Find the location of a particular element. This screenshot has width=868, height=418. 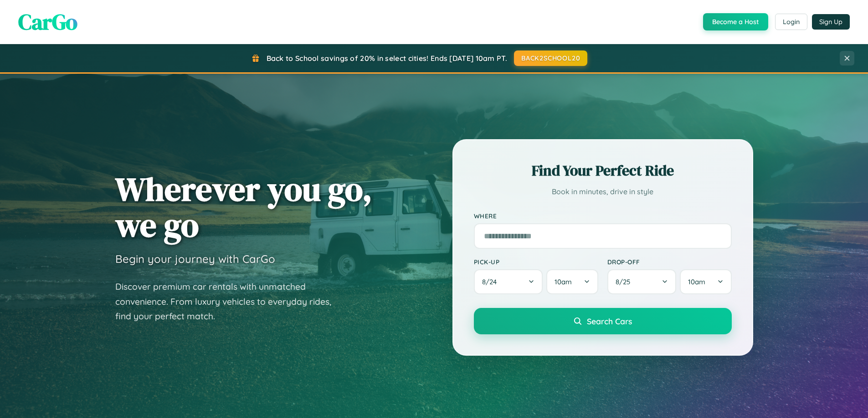

h1: Wherever you go, we go is located at coordinates (243, 207).